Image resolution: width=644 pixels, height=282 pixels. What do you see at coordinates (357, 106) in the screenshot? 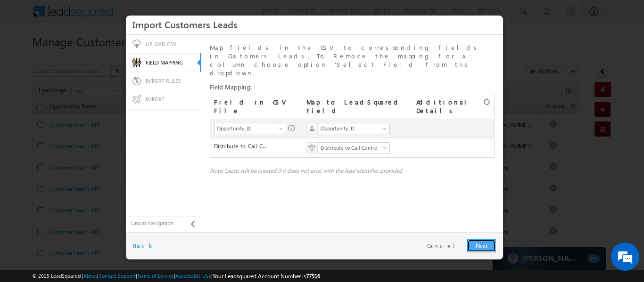
I see `th: Map to LeadSquared Field` at bounding box center [357, 106].